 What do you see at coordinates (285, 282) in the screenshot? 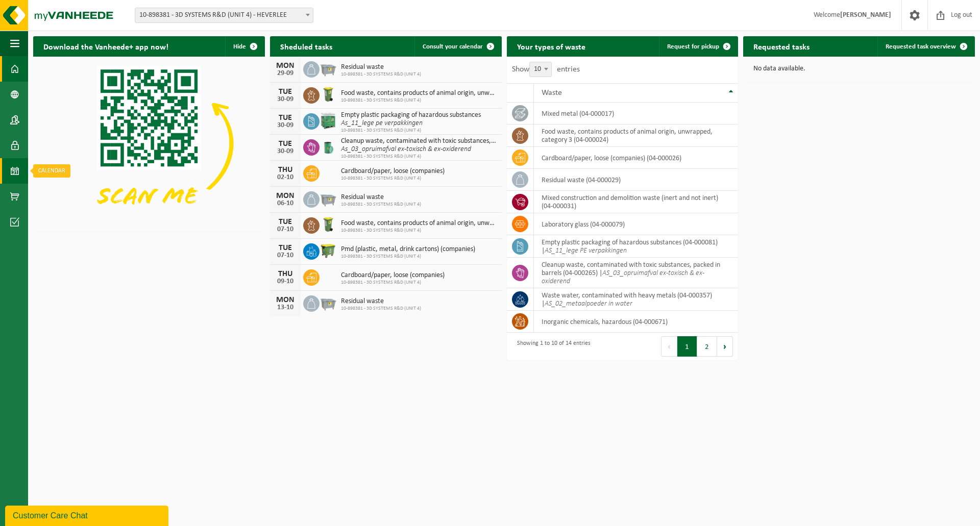
I see `div: 09-10` at bounding box center [285, 282].